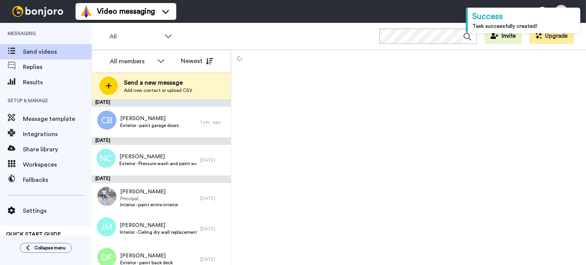  Describe the element at coordinates (57, 165) in the screenshot. I see `span: Workspaces` at that location.